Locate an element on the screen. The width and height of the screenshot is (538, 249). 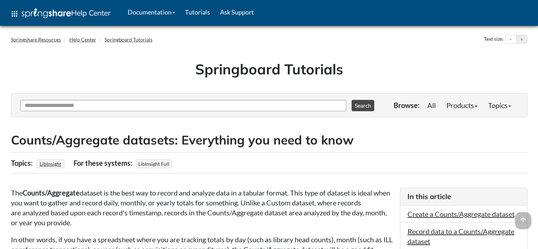
a: Springboard Tutorials is located at coordinates (128, 39).